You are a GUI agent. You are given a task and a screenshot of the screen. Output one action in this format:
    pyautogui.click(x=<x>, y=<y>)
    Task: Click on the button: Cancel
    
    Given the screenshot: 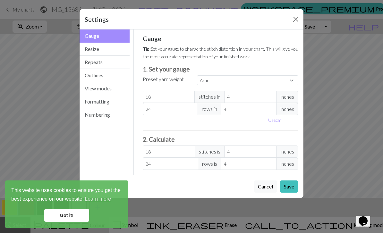 What is the action you would take?
    pyautogui.click(x=265, y=187)
    